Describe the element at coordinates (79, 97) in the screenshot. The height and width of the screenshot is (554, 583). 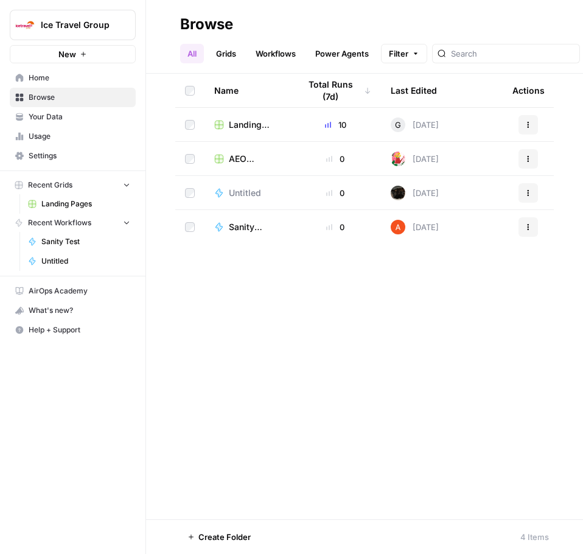
I see `span: Browse` at that location.